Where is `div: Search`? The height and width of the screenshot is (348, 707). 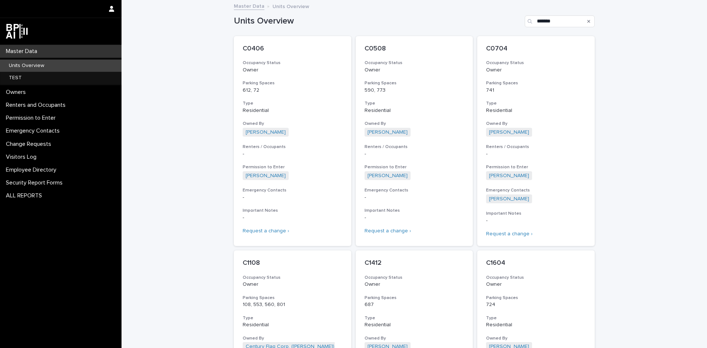
div: Search is located at coordinates (560, 21).